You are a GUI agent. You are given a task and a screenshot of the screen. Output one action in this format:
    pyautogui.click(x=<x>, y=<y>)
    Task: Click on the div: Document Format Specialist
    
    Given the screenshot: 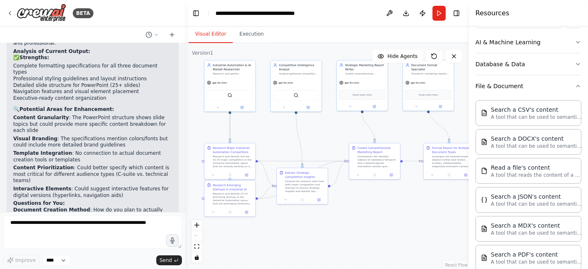 What is the action you would take?
    pyautogui.click(x=431, y=67)
    